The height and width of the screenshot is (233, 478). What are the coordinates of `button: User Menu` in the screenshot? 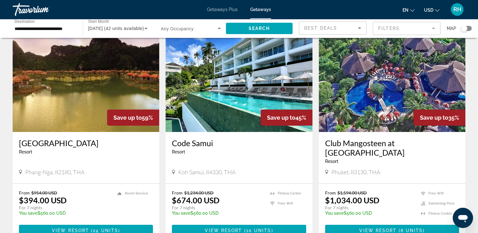 It's located at (457, 9).